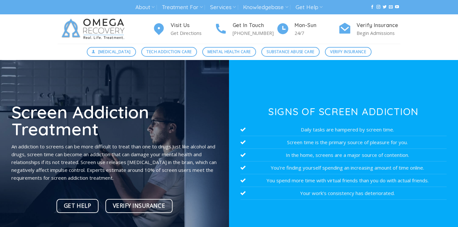 The image size is (458, 227). Describe the element at coordinates (378, 25) in the screenshot. I see `h4: Verify Insurance` at that location.